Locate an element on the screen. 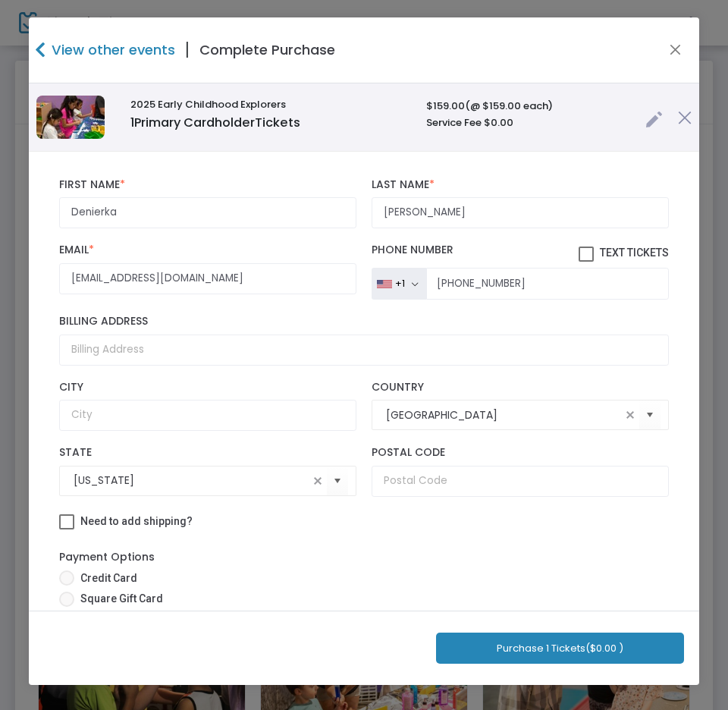 The height and width of the screenshot is (710, 728). label: Phone Number is located at coordinates (521, 252).